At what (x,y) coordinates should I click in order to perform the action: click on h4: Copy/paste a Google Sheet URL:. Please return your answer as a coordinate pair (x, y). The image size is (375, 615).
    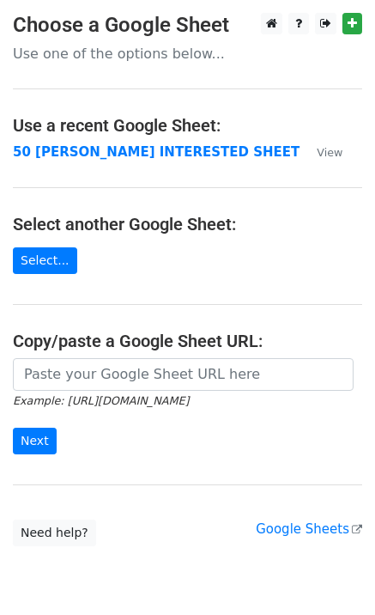
    Looking at the image, I should click on (187, 341).